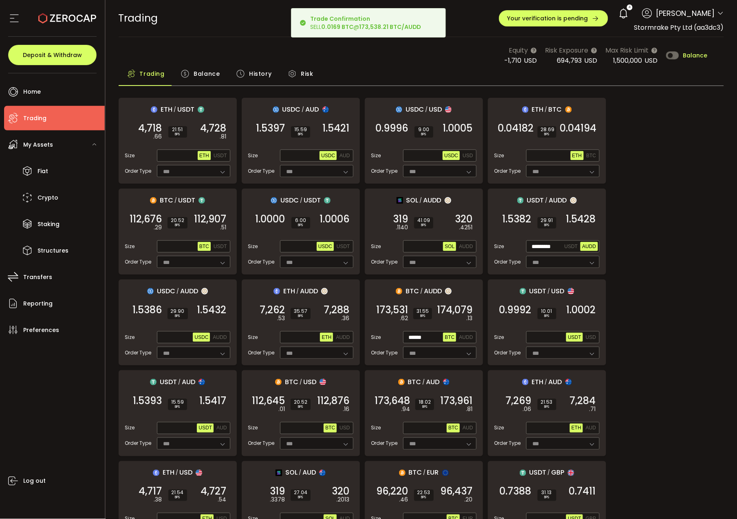 The image size is (737, 519). What do you see at coordinates (41, 330) in the screenshot?
I see `span: Preferences` at bounding box center [41, 330].